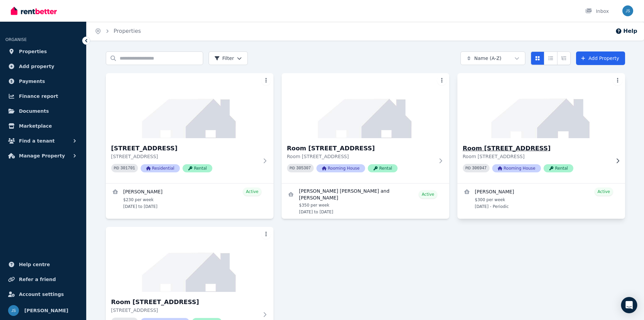 The width and height of the screenshot is (644, 320). Describe the element at coordinates (541, 198) in the screenshot. I see `a: View details for Wei Hong` at that location.